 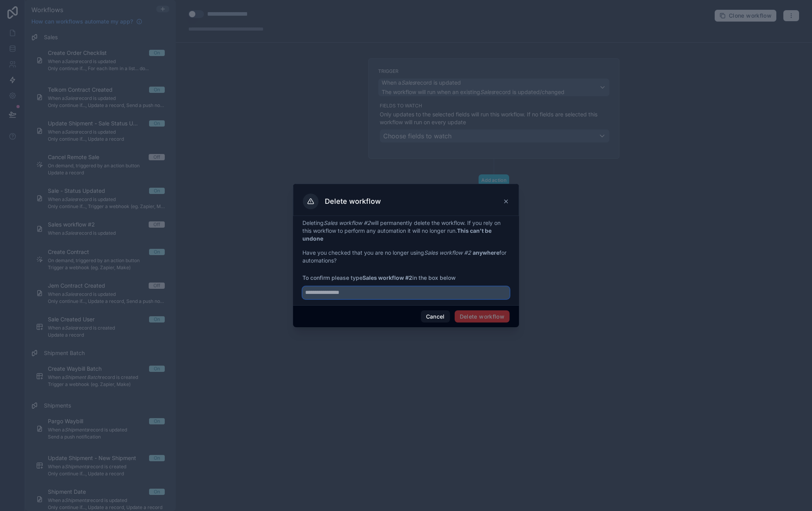 I want to click on h3: Delete workflow, so click(x=352, y=201).